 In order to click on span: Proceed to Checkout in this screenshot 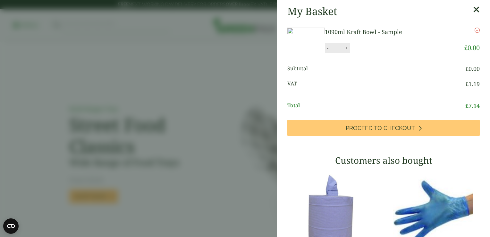, I will do `click(381, 128)`.